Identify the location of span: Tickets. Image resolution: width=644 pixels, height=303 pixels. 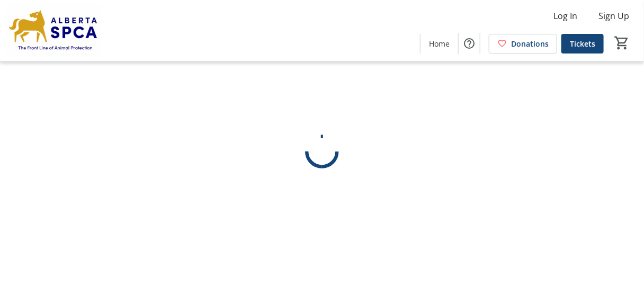
(583, 43).